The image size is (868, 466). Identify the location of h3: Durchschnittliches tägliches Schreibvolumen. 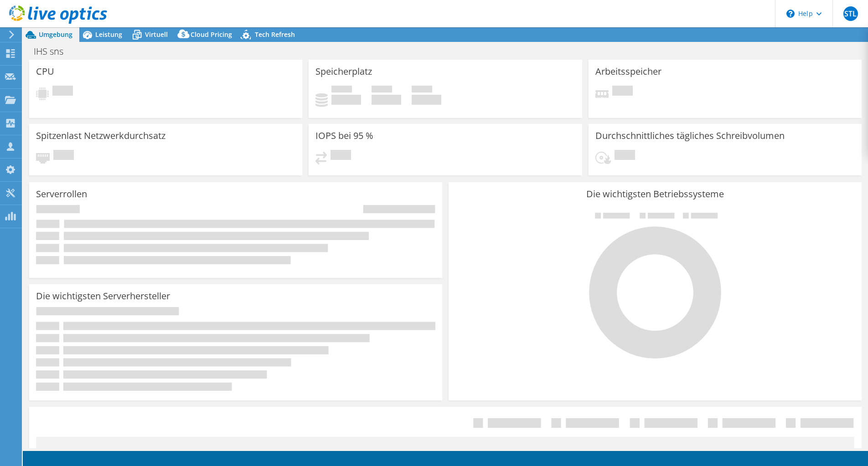
(690, 136).